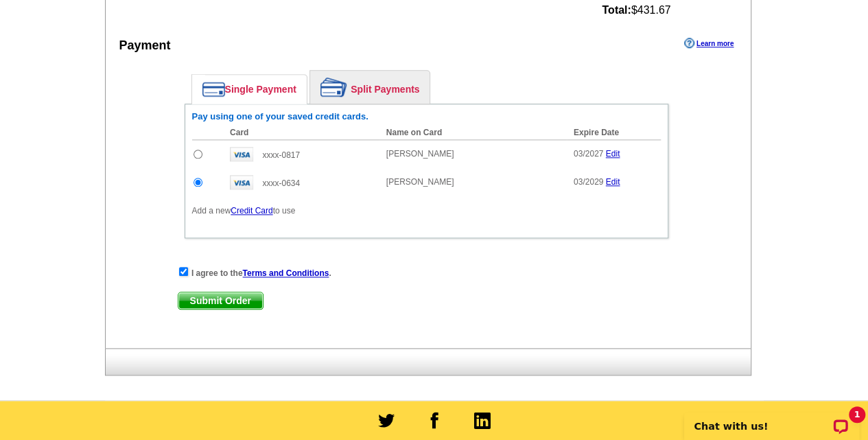 The height and width of the screenshot is (440, 868). What do you see at coordinates (709, 44) in the screenshot?
I see `a: Learn more` at bounding box center [709, 44].